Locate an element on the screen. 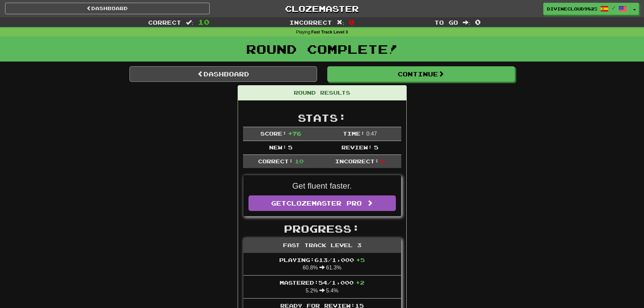 This screenshot has height=308, width=644. strong: Fast Track Level 3 is located at coordinates (329, 32).